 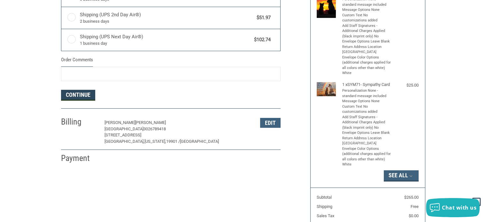 I want to click on div: $25.00, so click(x=405, y=85).